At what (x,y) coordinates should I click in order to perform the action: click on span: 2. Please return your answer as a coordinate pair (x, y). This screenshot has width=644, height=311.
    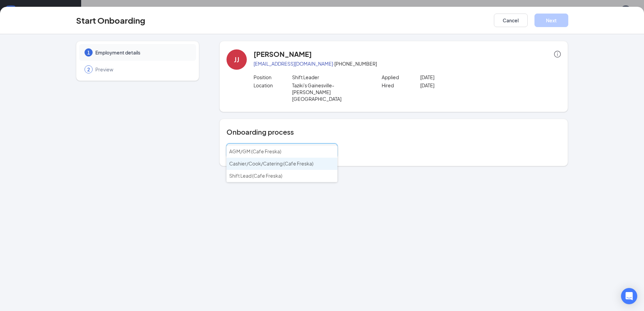
    Looking at the image, I should click on (88, 69).